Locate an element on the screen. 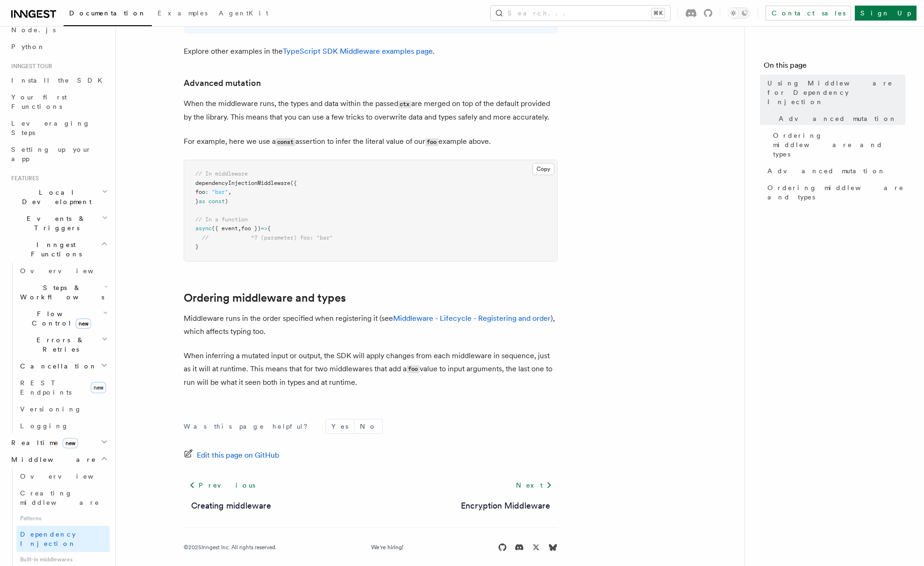 The image size is (924, 566). p: Middleware runs in the order specified when registering it (see ), which affects typing too. is located at coordinates (371, 325).